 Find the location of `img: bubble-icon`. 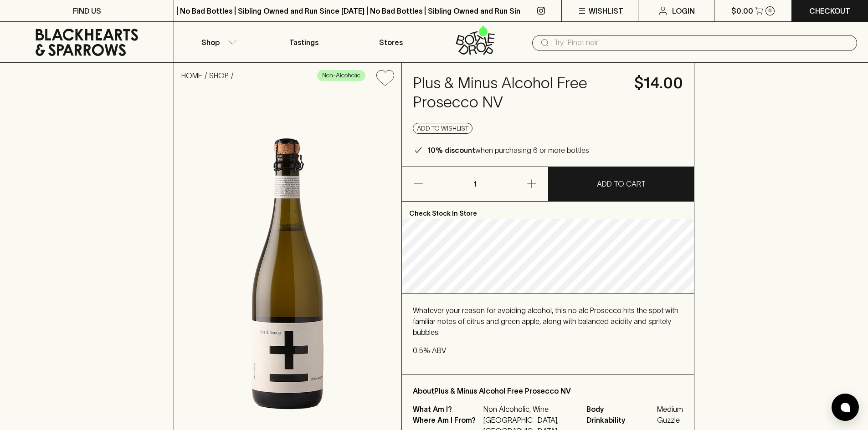

img: bubble-icon is located at coordinates (845, 408).